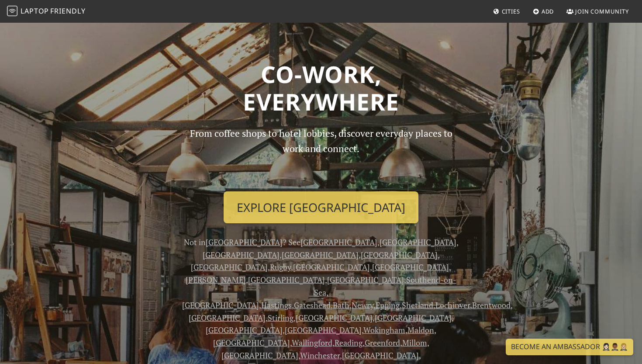  Describe the element at coordinates (280, 267) in the screenshot. I see `a: Rugby` at that location.